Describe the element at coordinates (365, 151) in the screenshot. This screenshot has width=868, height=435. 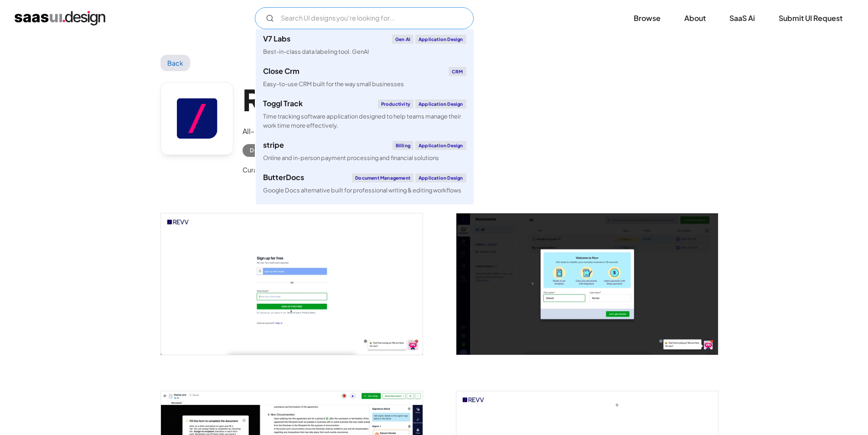
I see `a: stripeBillingApplication DesignOnline and in-person payment processing and financial solutions` at that location.